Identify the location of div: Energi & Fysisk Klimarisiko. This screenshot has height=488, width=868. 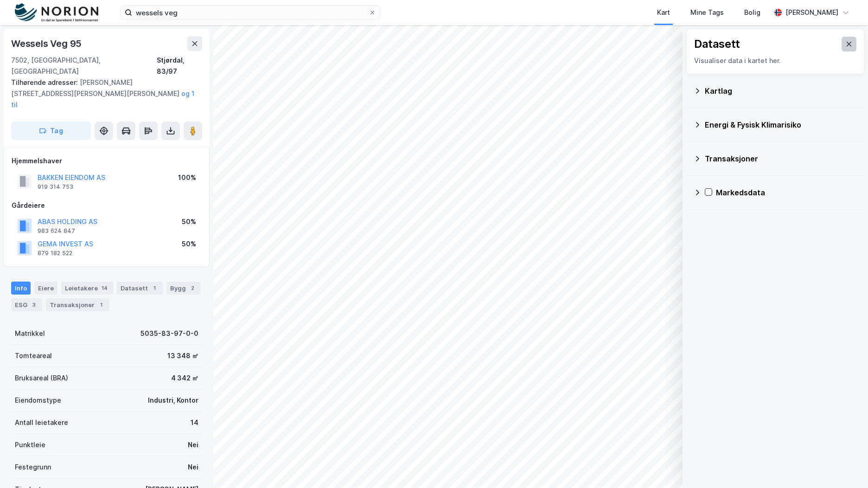
(781, 125).